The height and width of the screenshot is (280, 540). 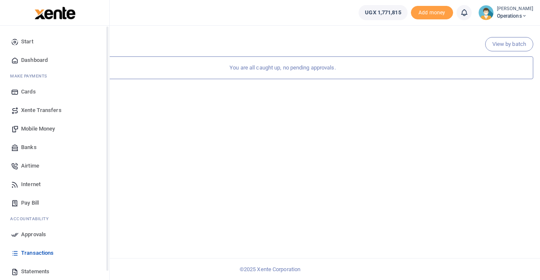 What do you see at coordinates (54, 203) in the screenshot?
I see `a: Pay Bill` at bounding box center [54, 203].